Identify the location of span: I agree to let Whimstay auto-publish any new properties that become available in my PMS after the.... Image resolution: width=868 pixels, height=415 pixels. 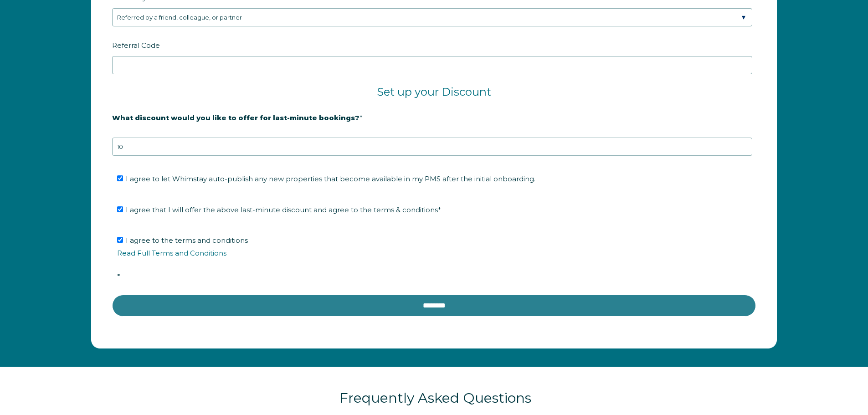
(330, 179).